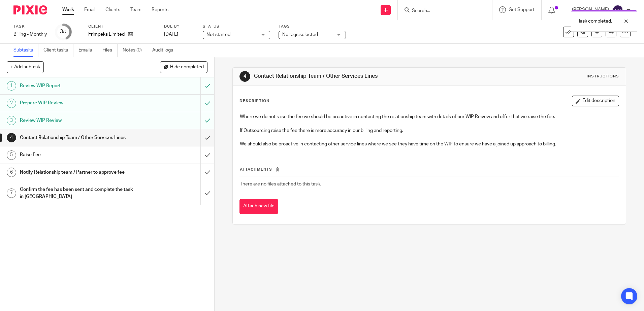  I want to click on a: Email, so click(90, 10).